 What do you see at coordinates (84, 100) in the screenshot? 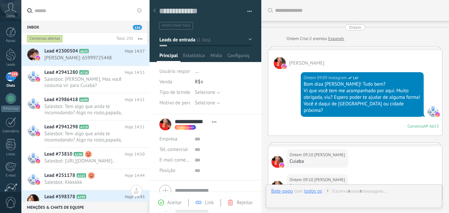
I see `span: A699` at bounding box center [84, 100].